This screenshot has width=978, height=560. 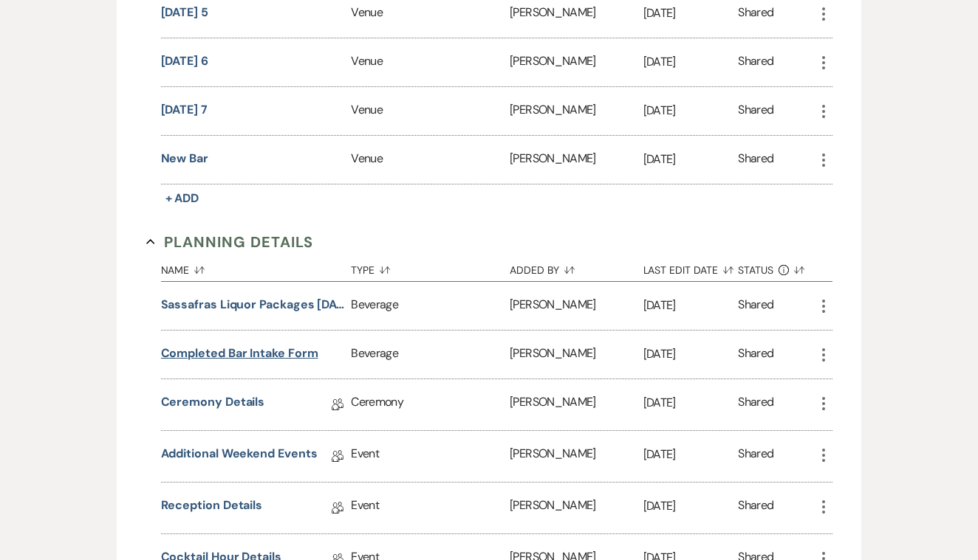 What do you see at coordinates (755, 270) in the screenshot?
I see `span: Status` at bounding box center [755, 270].